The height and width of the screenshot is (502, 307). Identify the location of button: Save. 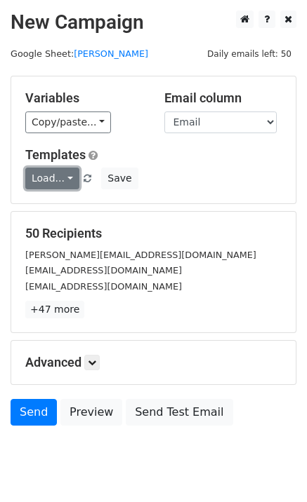
(119, 178).